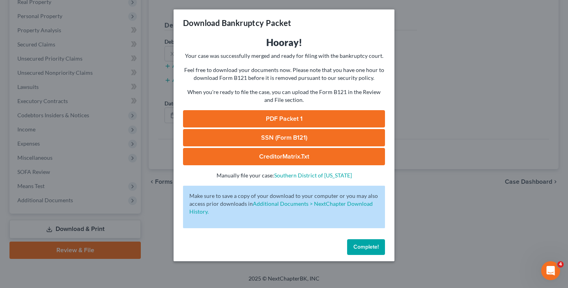 This screenshot has width=568, height=288. What do you see at coordinates (284, 74) in the screenshot?
I see `p: Feel free to download your documents now. Please note that you have one hour to download Form B12...` at bounding box center [284, 74].